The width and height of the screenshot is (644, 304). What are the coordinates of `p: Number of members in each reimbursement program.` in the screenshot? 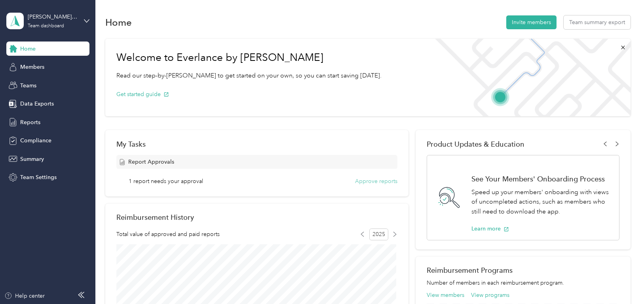 It's located at (523, 282).